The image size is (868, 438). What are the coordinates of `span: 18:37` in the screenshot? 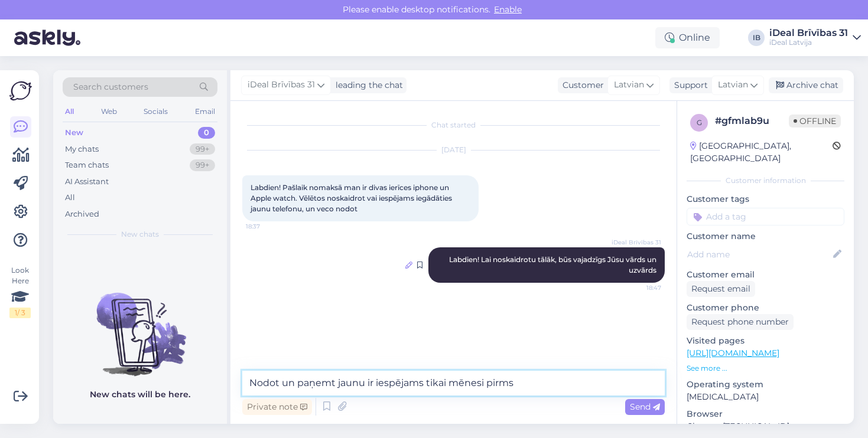 It's located at (267, 226).